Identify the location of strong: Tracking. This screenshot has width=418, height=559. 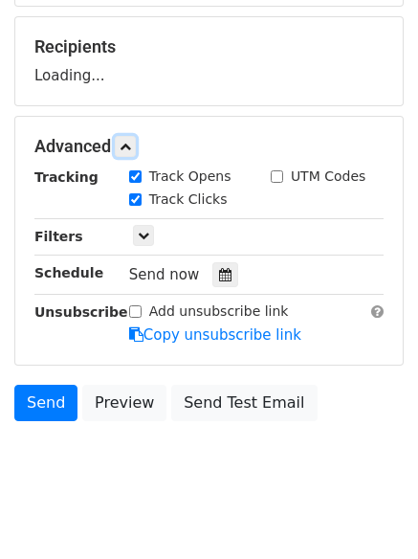
(66, 177).